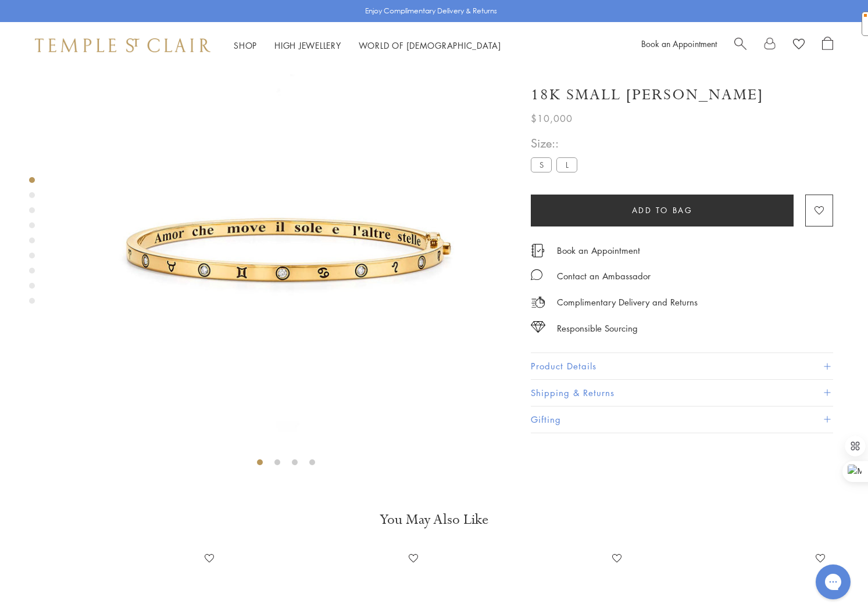 The width and height of the screenshot is (868, 615). I want to click on span: Add to bag, so click(662, 210).